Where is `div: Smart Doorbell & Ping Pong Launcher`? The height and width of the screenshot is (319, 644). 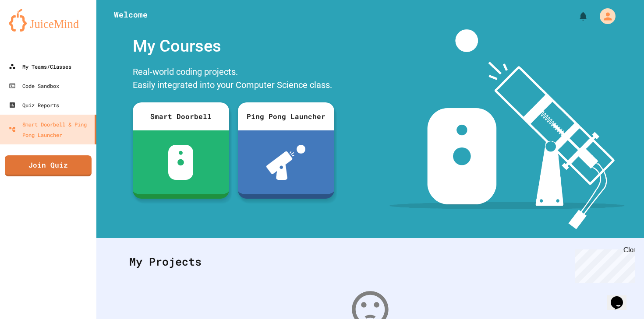 div: Smart Doorbell & Ping Pong Launcher is located at coordinates (50, 130).